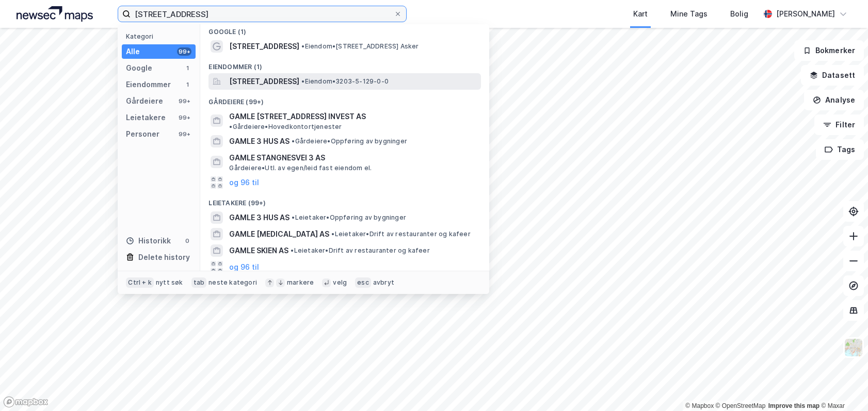 This screenshot has width=868, height=411. Describe the element at coordinates (350, 142) in the screenshot. I see `span: Gårdeiere • Oppføring av bygninger` at that location.